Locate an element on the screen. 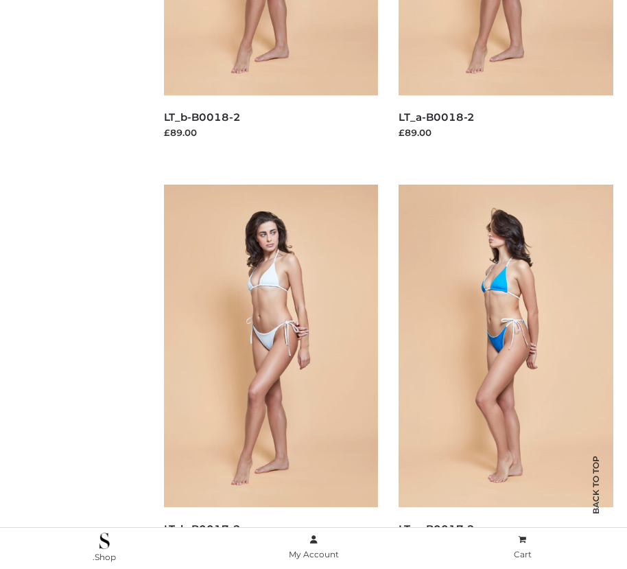  img: .Shop is located at coordinates (104, 541).